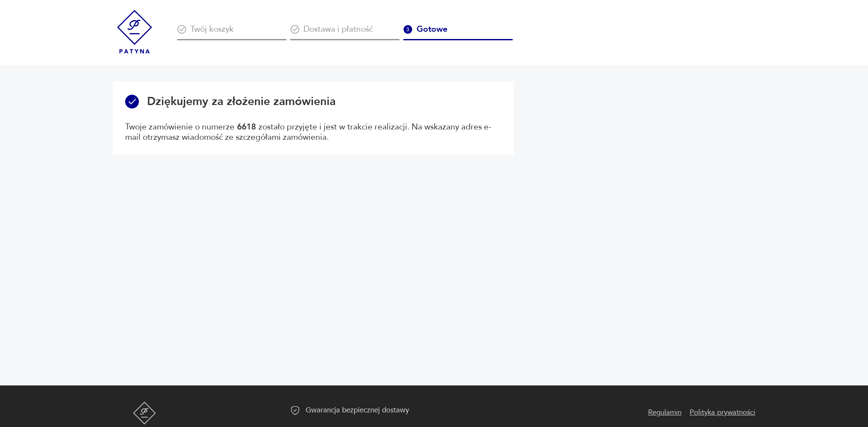 This screenshot has height=427, width=868. What do you see at coordinates (357, 410) in the screenshot?
I see `p: Gwarancja bezpiecznej dostawy` at bounding box center [357, 410].